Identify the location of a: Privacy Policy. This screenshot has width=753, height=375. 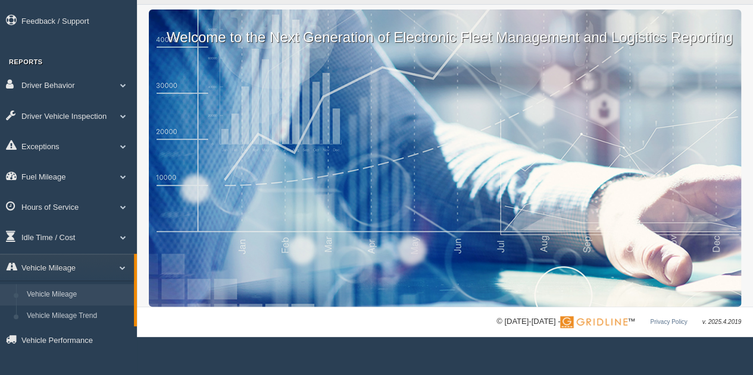
(668, 322).